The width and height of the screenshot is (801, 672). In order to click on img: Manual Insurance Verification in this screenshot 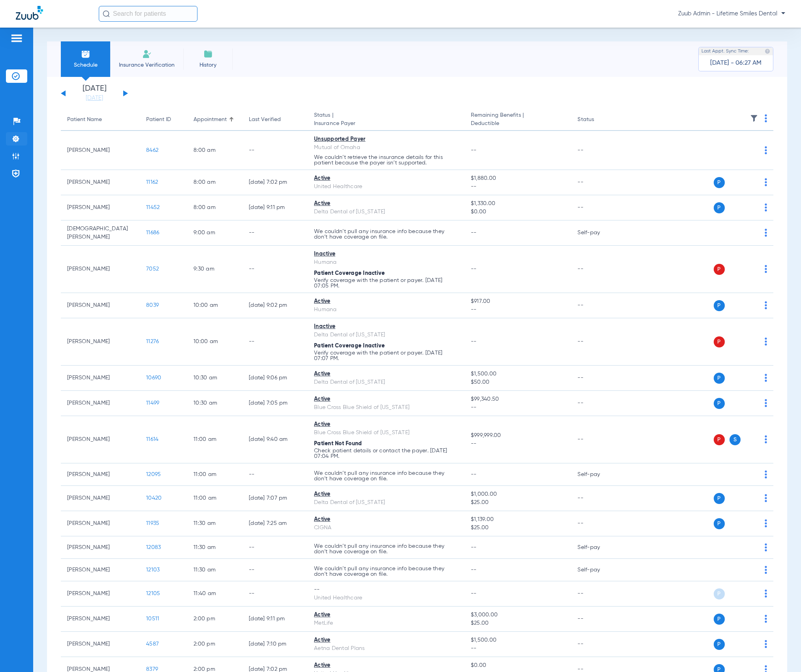, I will do `click(147, 54)`.